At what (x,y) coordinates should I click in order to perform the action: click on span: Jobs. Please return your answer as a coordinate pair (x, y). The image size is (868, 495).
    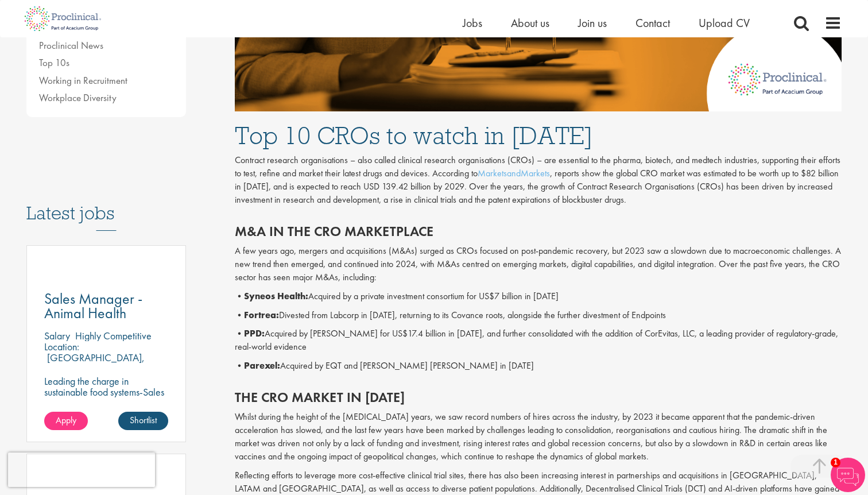
    Looking at the image, I should click on (472, 23).